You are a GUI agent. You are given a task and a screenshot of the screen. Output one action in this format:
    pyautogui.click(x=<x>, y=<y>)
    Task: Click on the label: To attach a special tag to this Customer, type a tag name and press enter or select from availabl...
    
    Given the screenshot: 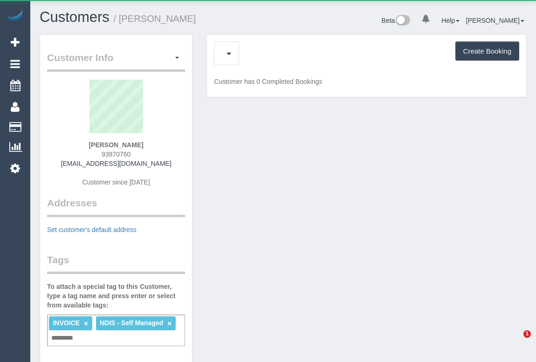 What is the action you would take?
    pyautogui.click(x=116, y=296)
    